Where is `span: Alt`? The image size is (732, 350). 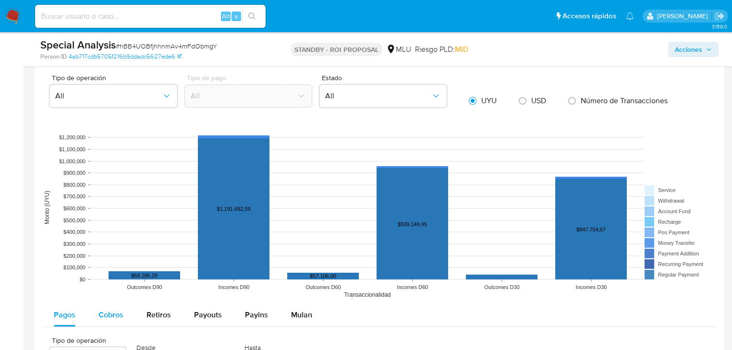
span: Alt is located at coordinates (226, 16).